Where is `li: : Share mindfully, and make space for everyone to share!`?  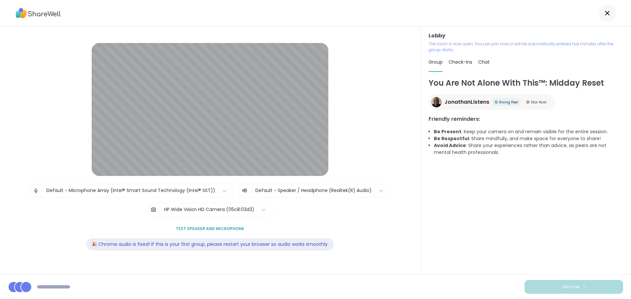
li: : Share mindfully, and make space for everyone to share! is located at coordinates (528, 139).